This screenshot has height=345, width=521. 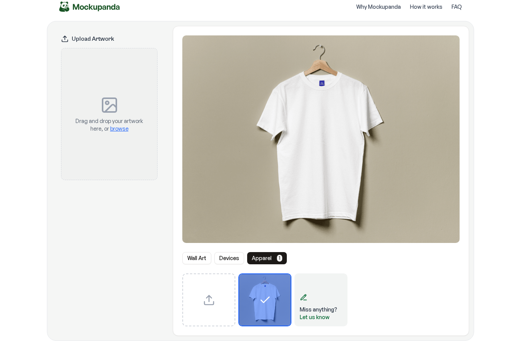 What do you see at coordinates (318, 310) in the screenshot?
I see `div: Miss anything?` at bounding box center [318, 310].